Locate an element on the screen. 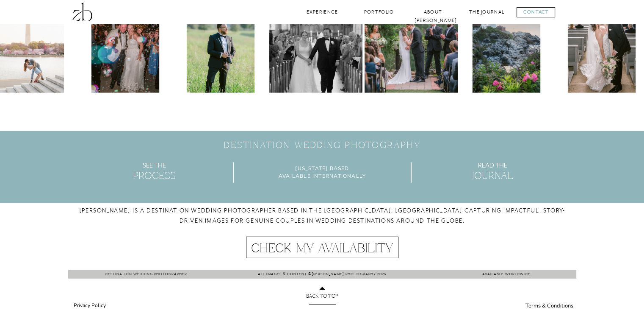  p: Process is located at coordinates (154, 177).